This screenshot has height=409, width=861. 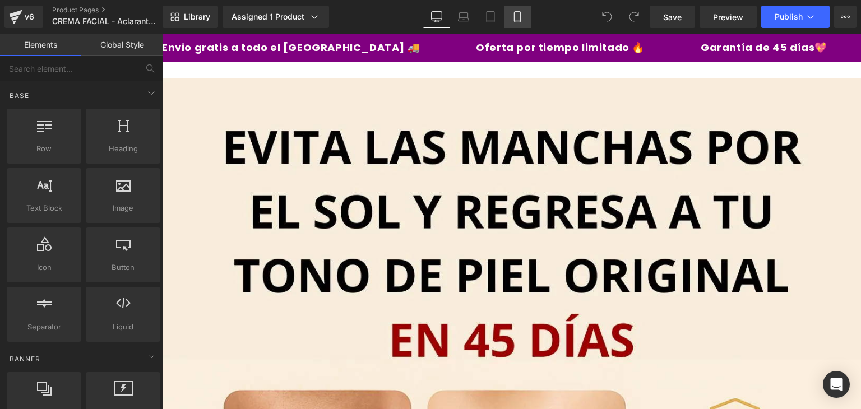 I want to click on span: Liquid, so click(x=123, y=327).